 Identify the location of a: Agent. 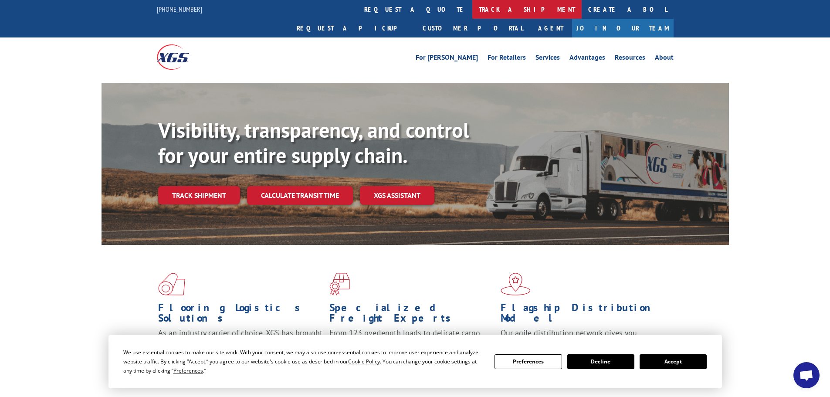
(551, 28).